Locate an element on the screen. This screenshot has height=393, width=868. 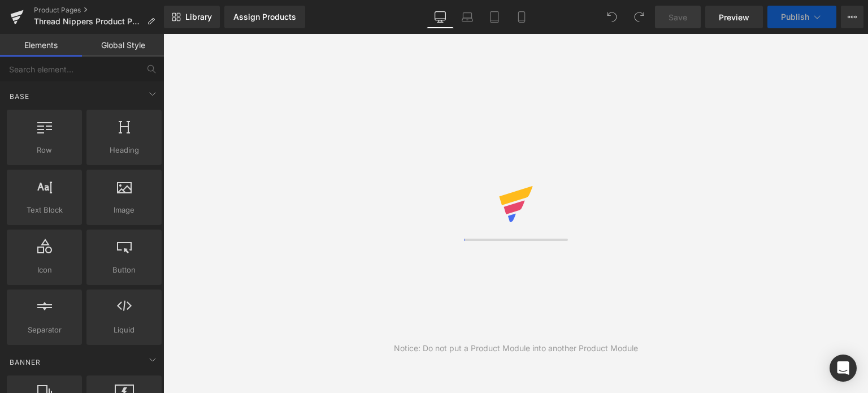
button: Publish is located at coordinates (801, 17).